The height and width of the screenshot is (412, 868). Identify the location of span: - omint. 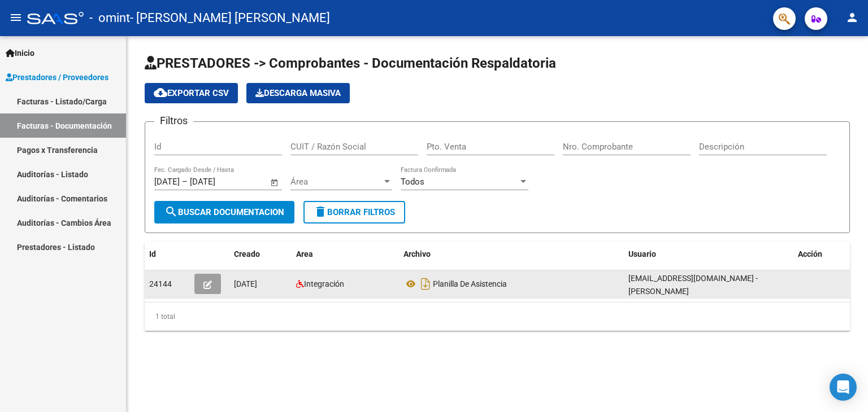
(109, 18).